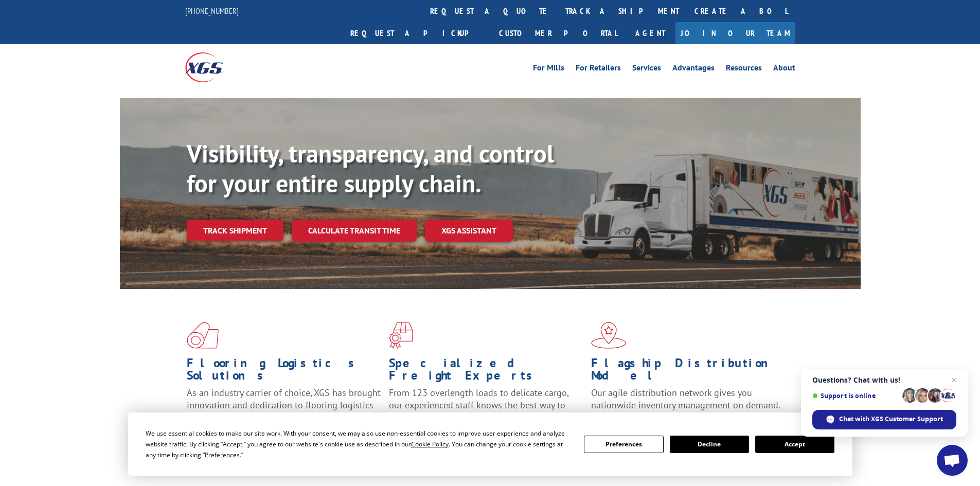 Image resolution: width=980 pixels, height=486 pixels. Describe the element at coordinates (623, 444) in the screenshot. I see `button: Preferences` at that location.